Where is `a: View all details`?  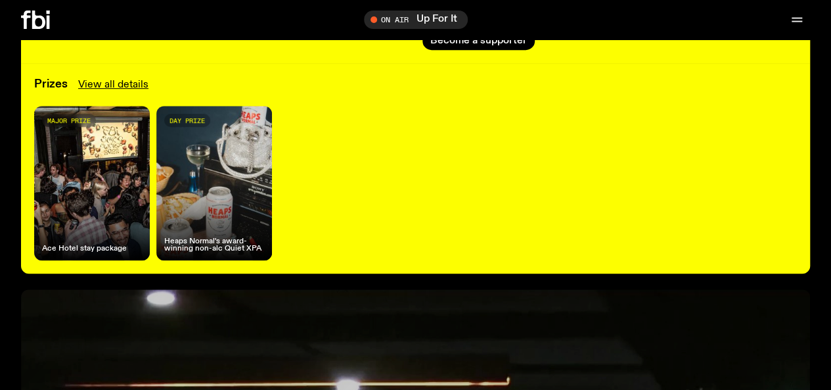 a: View all details is located at coordinates (113, 85).